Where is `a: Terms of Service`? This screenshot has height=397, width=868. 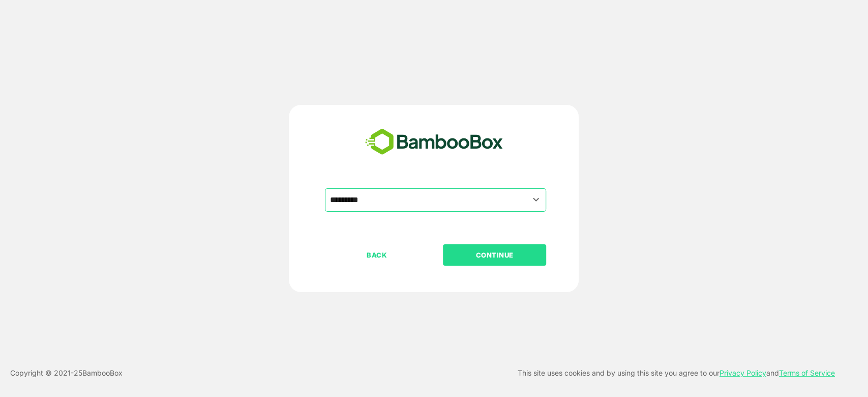 a: Terms of Service is located at coordinates (806, 373).